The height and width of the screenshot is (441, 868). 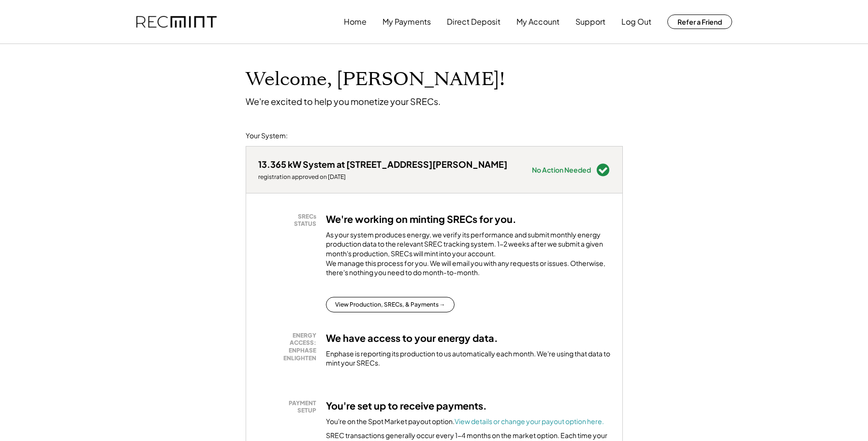 What do you see at coordinates (290, 347) in the screenshot?
I see `div: ENERGY ACCESS: ENPHASE ENLIGHTEN` at bounding box center [290, 347].